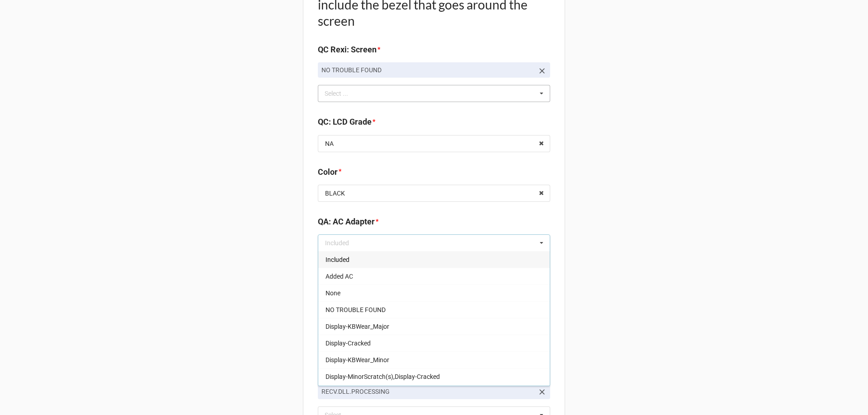 This screenshot has height=415, width=868. What do you see at coordinates (328, 172) in the screenshot?
I see `label: Color` at bounding box center [328, 172].